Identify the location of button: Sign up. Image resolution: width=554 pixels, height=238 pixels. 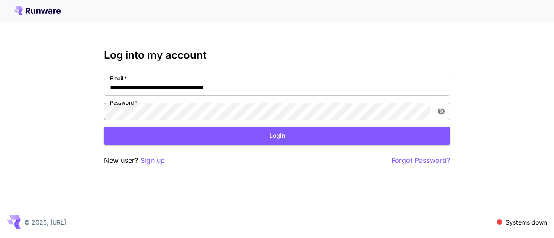
(152, 161).